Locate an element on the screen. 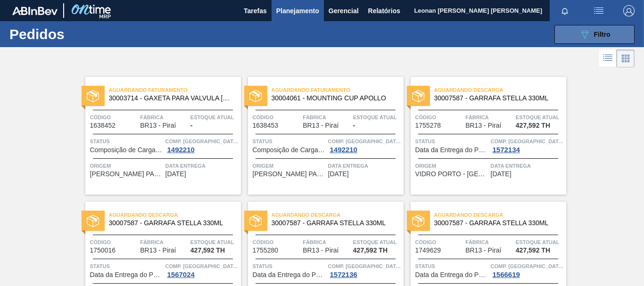 The width and height of the screenshot is (644, 286). img: Logout is located at coordinates (629, 11).